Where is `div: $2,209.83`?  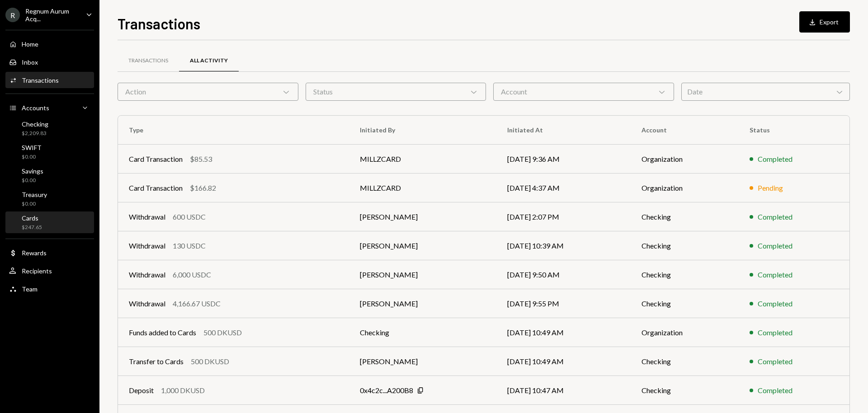 div: $2,209.83 is located at coordinates (35, 133).